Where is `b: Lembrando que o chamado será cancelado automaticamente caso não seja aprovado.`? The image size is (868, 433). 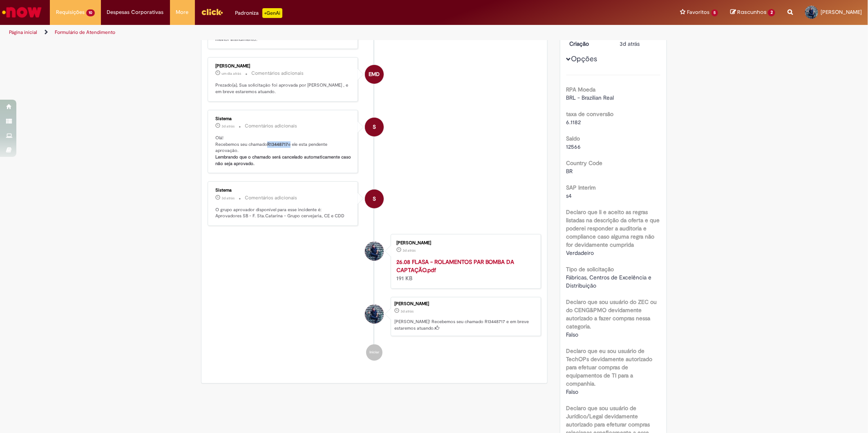 b: Lembrando que o chamado será cancelado automaticamente caso não seja aprovado. is located at coordinates (283, 160).